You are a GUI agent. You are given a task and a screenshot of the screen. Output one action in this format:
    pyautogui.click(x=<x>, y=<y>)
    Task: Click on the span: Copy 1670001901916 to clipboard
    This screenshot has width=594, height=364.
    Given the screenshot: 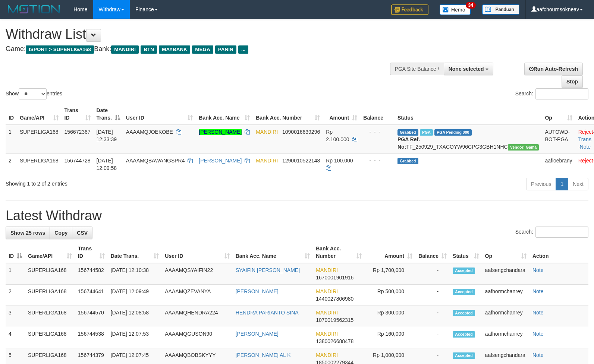 What is the action you would take?
    pyautogui.click(x=335, y=277)
    